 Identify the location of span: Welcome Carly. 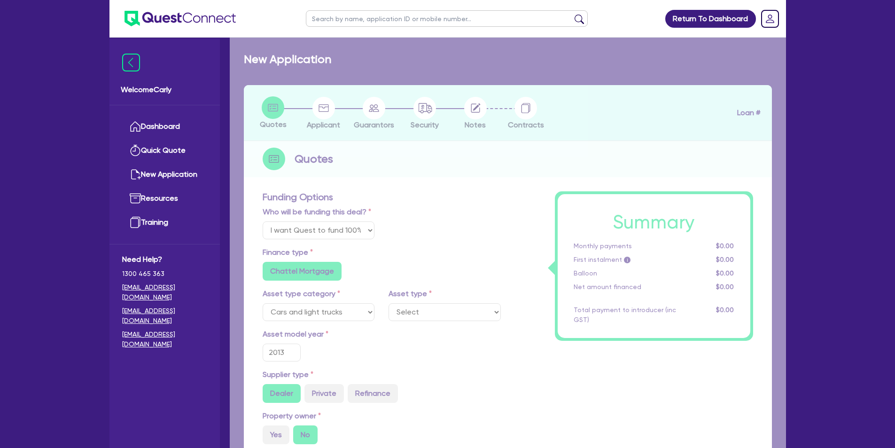
(164, 90).